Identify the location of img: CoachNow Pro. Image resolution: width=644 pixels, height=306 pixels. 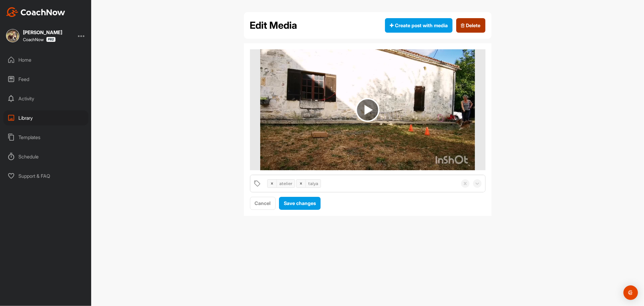
(51, 39).